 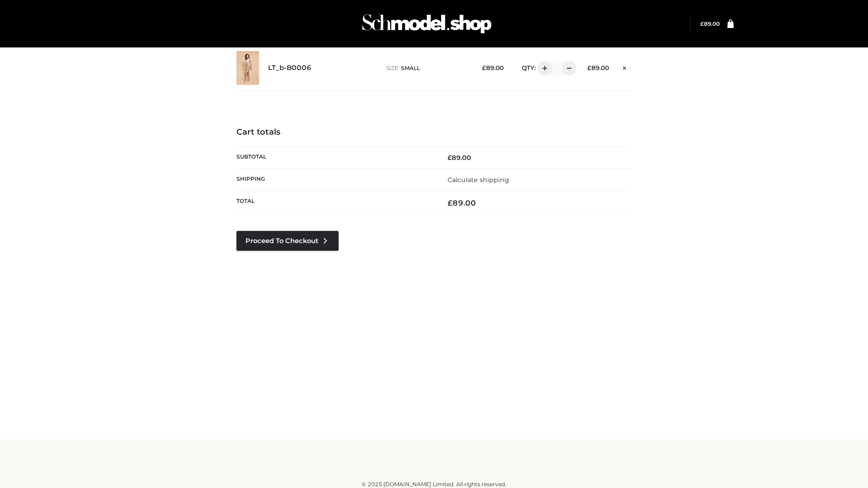 What do you see at coordinates (335, 157) in the screenshot?
I see `th: Subtotal` at bounding box center [335, 157].